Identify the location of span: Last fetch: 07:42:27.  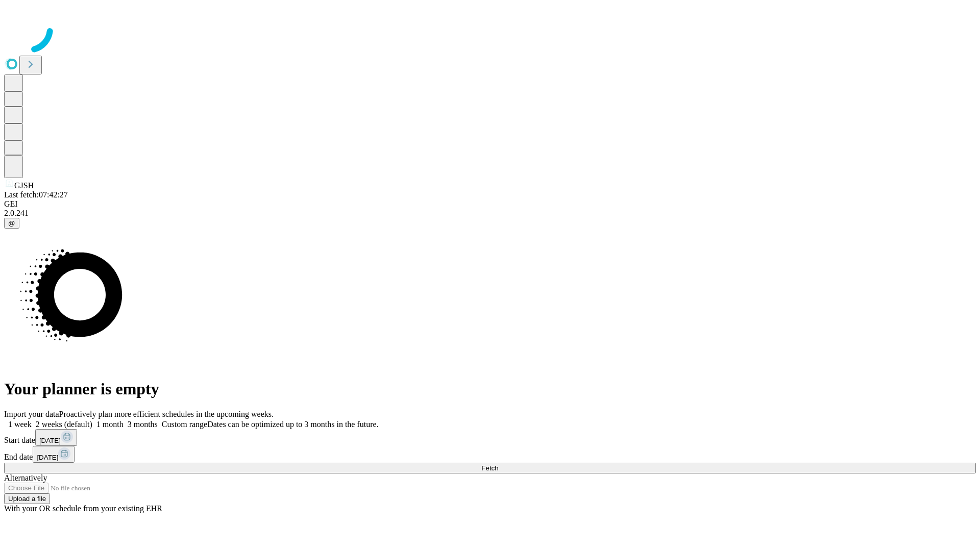
(36, 194).